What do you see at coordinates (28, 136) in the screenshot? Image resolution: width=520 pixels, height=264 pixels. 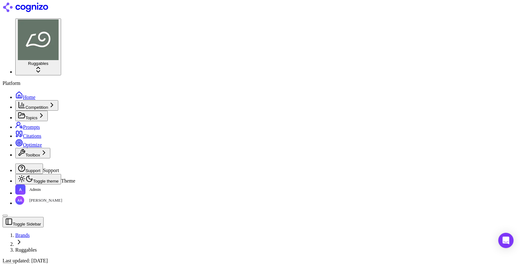 I see `a: Citations` at bounding box center [28, 136].